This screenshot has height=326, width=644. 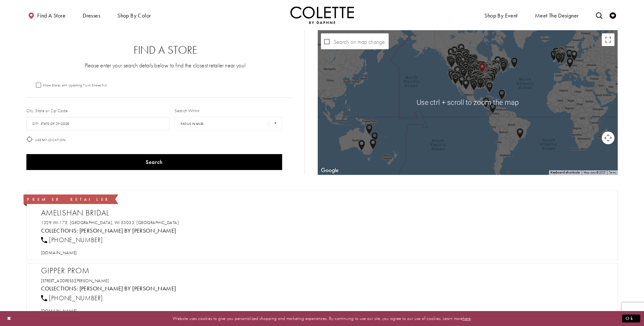 I want to click on h2: Amelishan Bridal, so click(x=325, y=213).